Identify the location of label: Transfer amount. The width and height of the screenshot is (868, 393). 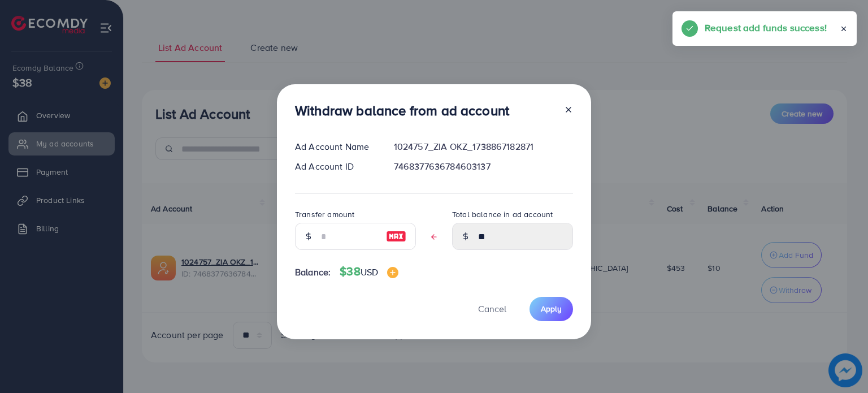
(324, 214).